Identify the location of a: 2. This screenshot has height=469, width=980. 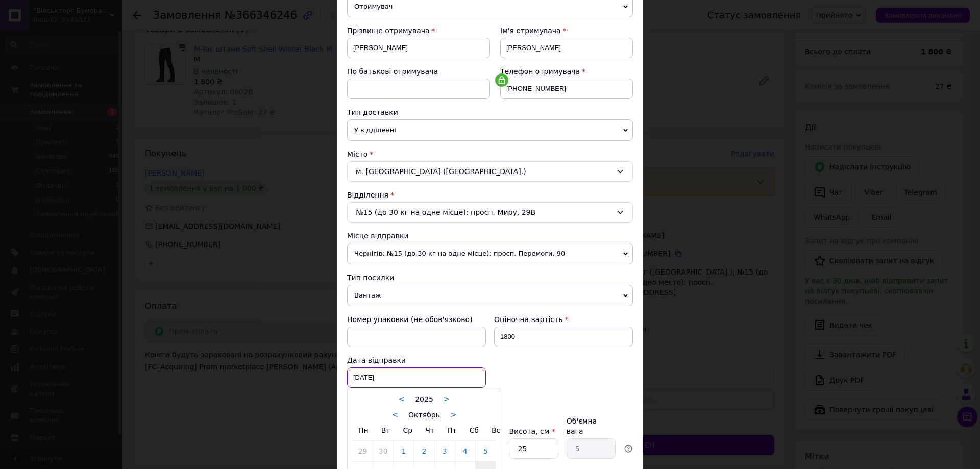
(424, 452).